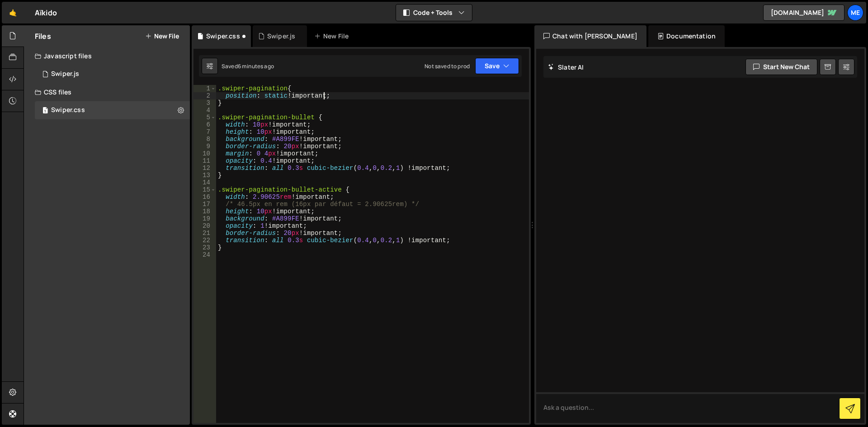 The height and width of the screenshot is (427, 868). What do you see at coordinates (781, 67) in the screenshot?
I see `button: Start new chat` at bounding box center [781, 67].